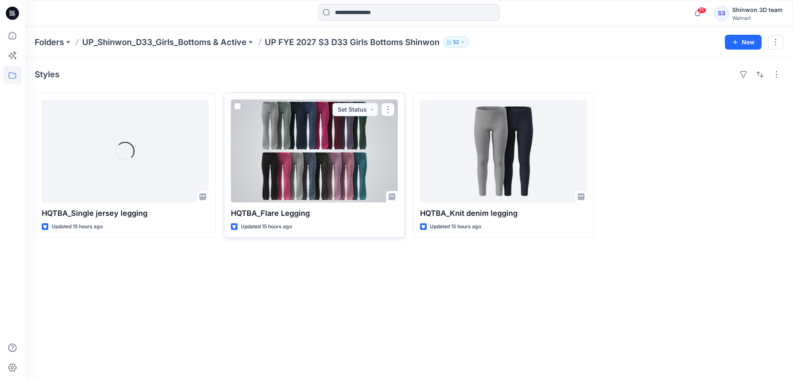 Image resolution: width=793 pixels, height=380 pixels. I want to click on a: Folders, so click(49, 42).